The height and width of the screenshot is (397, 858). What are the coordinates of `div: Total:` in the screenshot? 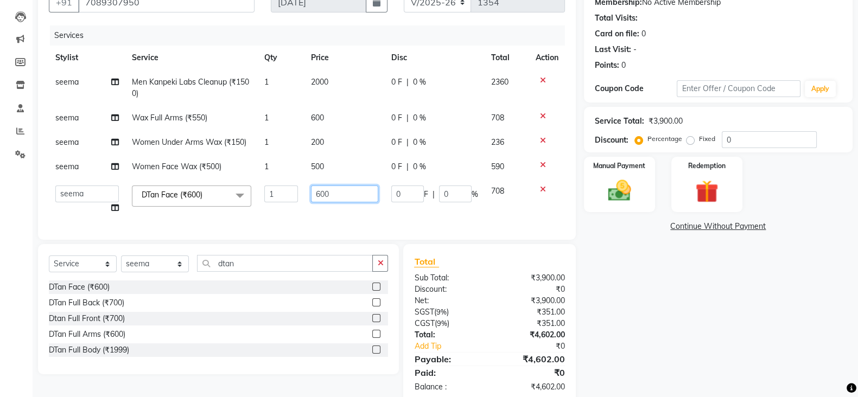 It's located at (448, 335).